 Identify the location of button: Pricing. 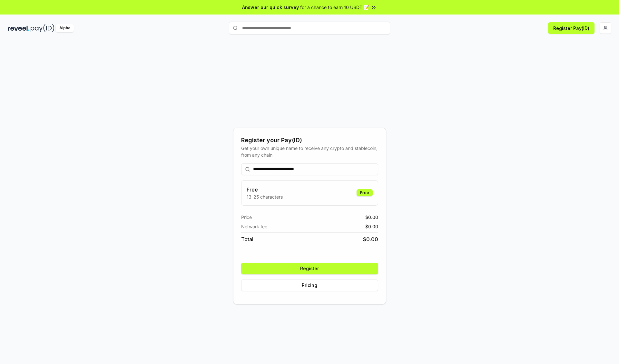
(310, 285).